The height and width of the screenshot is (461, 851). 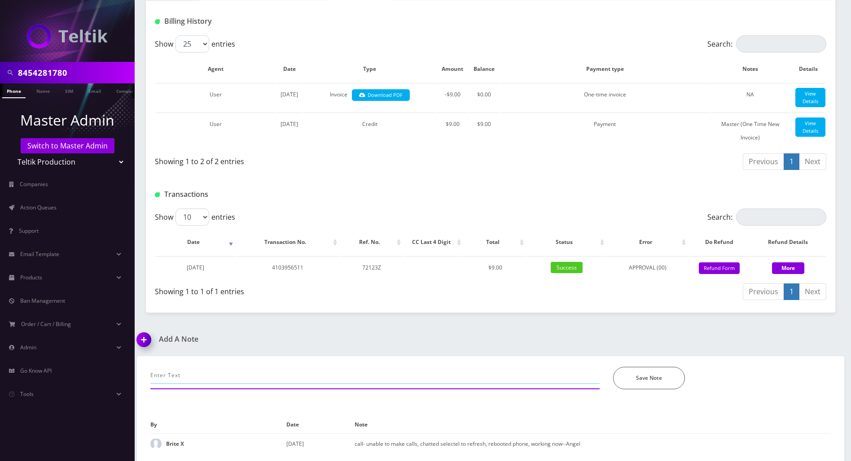 What do you see at coordinates (69, 90) in the screenshot?
I see `a: SIM` at bounding box center [69, 90].